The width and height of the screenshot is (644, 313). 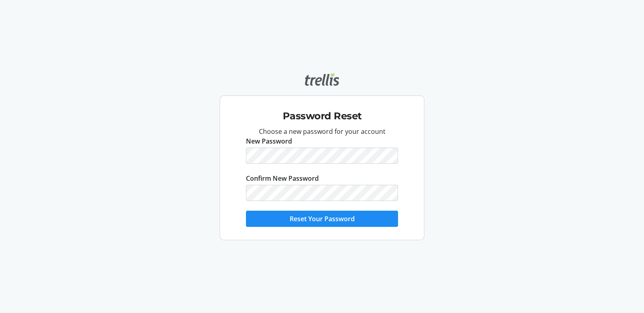 What do you see at coordinates (322, 218) in the screenshot?
I see `button: Reset Your Password` at bounding box center [322, 218].